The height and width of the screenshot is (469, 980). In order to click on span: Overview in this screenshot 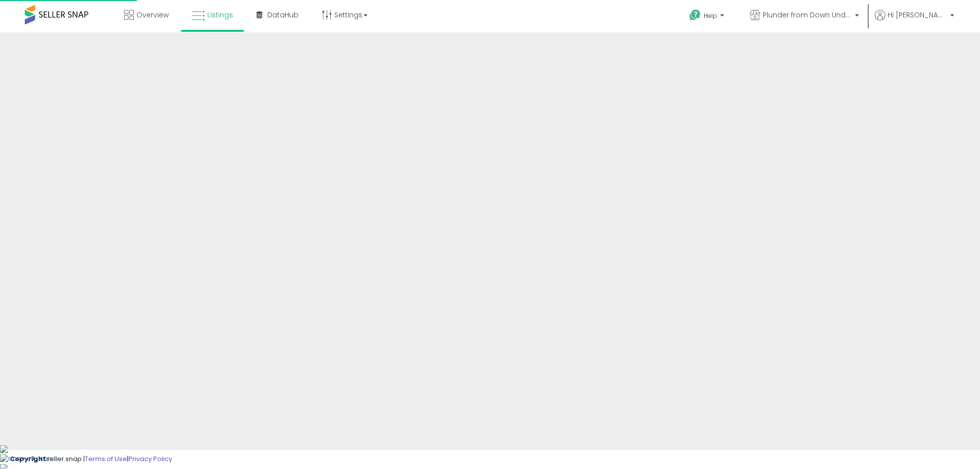, I will do `click(153, 15)`.